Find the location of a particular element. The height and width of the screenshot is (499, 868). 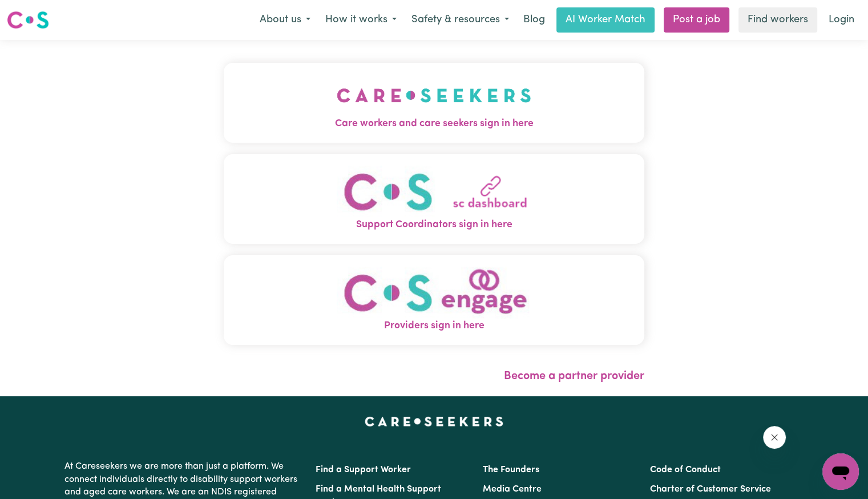

a: Charter of Customer Service is located at coordinates (710, 489).